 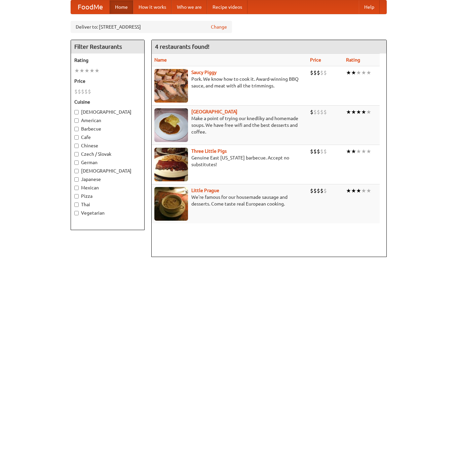 What do you see at coordinates (108, 162) in the screenshot?
I see `label: German` at bounding box center [108, 162].